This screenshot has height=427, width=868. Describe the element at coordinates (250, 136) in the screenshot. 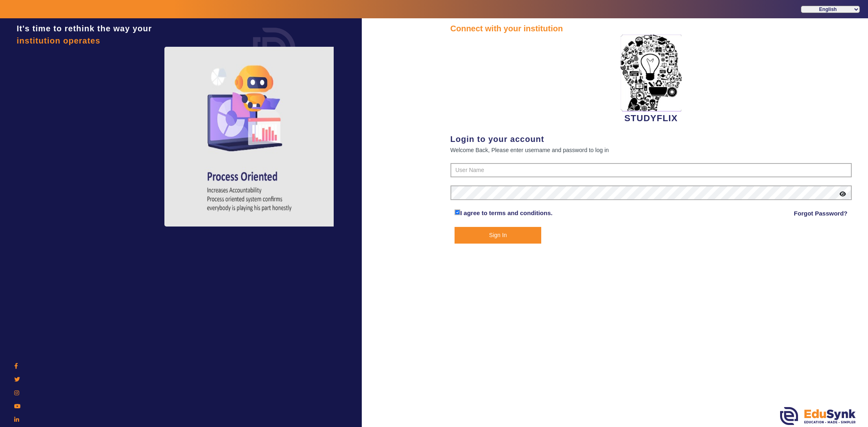

I see `img: login4.png` at that location.